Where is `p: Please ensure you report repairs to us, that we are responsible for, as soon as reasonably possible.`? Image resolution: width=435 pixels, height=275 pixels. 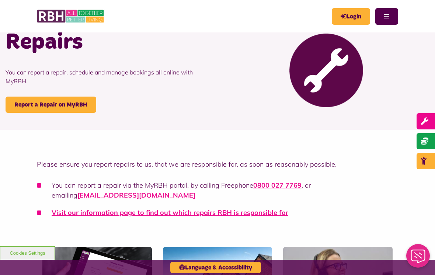
p: Please ensure you report repairs to us, that we are responsible for, as soon as reasonably possible. is located at coordinates (218, 164).